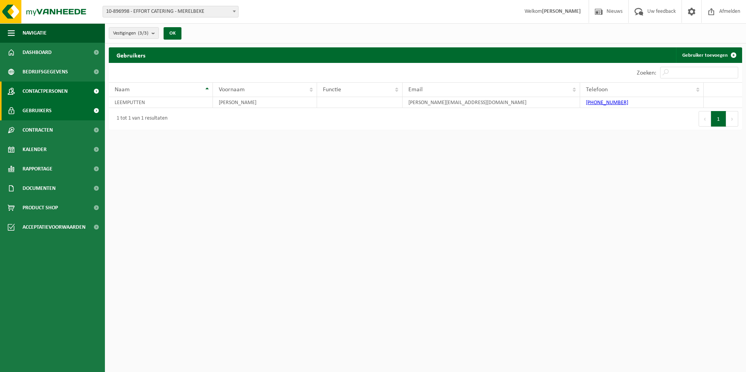  Describe the element at coordinates (718, 119) in the screenshot. I see `button: 1` at that location.